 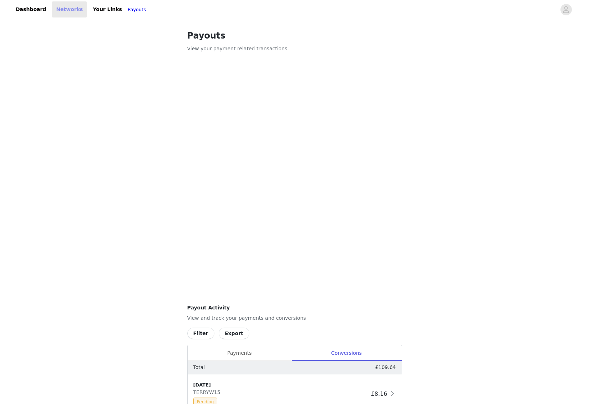 What do you see at coordinates (295, 318) in the screenshot?
I see `p: View and track your payments and conversions` at bounding box center [295, 318].